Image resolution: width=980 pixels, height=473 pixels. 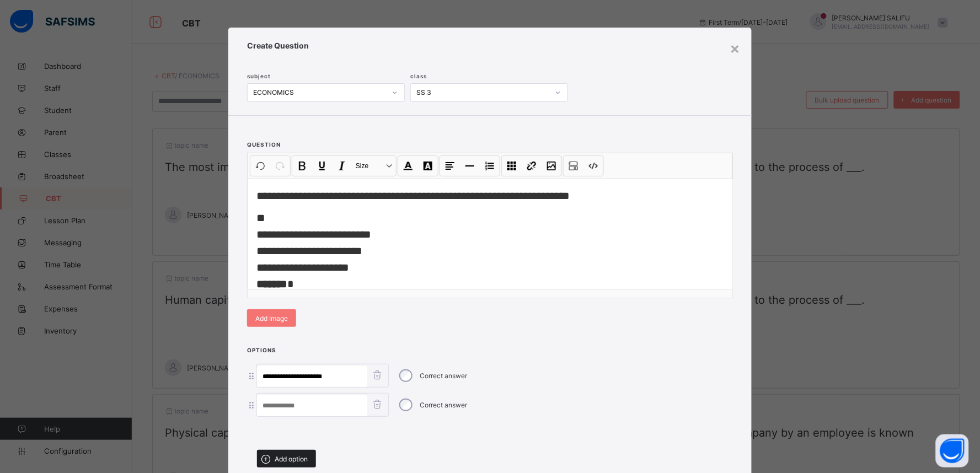 I want to click on button: Show blocks, so click(x=574, y=166).